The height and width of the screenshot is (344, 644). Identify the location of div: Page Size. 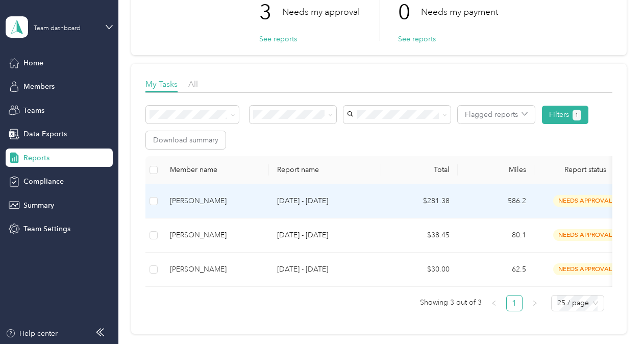
(578, 303).